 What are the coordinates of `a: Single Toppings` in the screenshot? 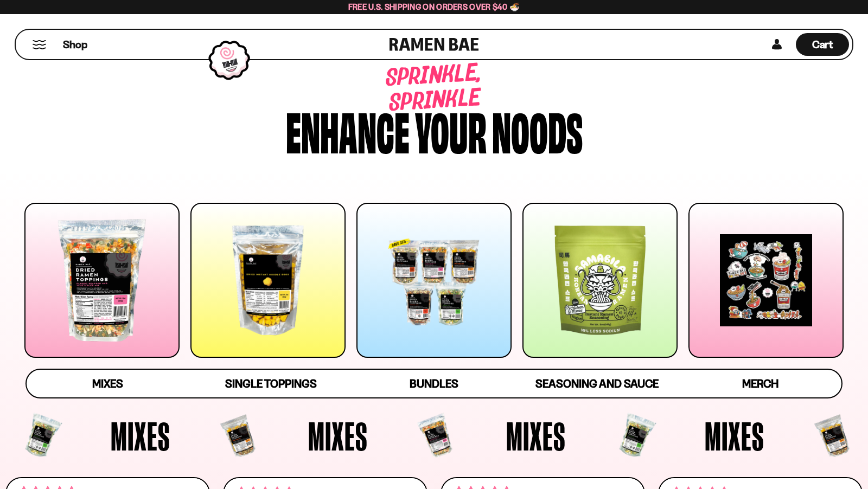 It's located at (271, 383).